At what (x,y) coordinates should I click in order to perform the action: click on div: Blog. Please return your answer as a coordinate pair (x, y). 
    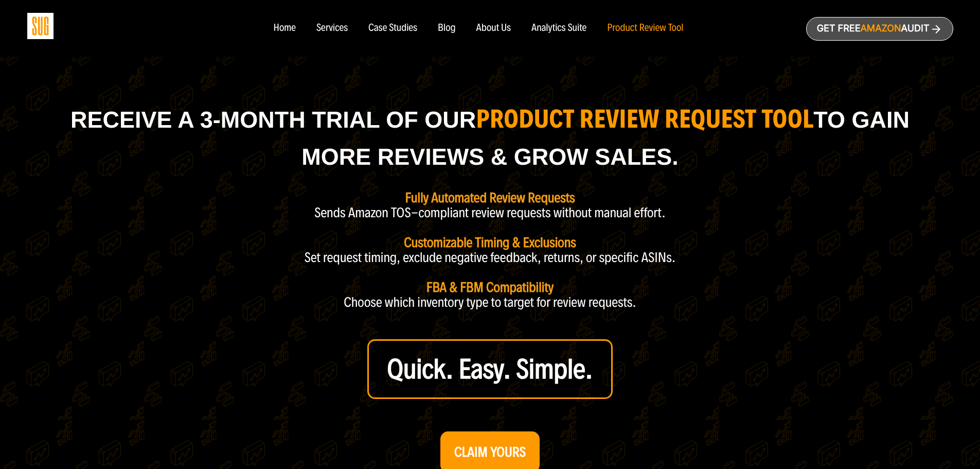
    Looking at the image, I should click on (447, 28).